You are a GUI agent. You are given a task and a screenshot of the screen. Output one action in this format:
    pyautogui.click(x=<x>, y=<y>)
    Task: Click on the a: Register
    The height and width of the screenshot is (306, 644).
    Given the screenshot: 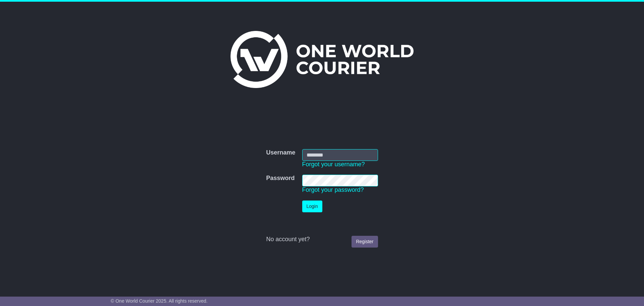 What is the action you would take?
    pyautogui.click(x=364, y=241)
    